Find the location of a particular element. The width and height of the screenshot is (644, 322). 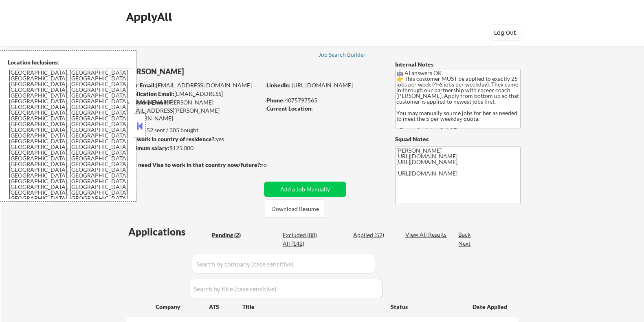

div: Applications is located at coordinates (169, 232).